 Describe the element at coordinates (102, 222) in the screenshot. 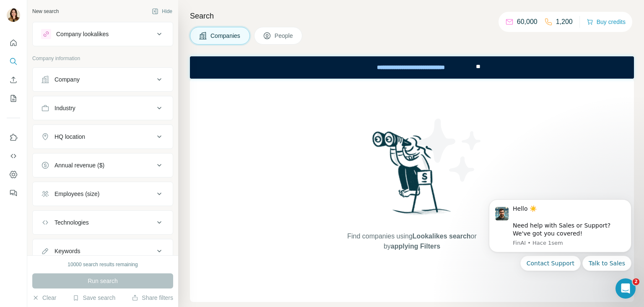

I see `button: Technologies` at that location.